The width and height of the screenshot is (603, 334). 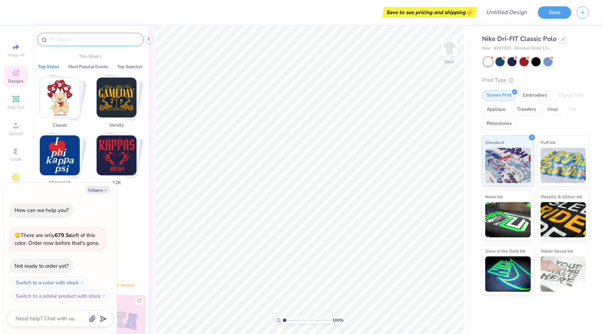 I want to click on span: Neon Ink, so click(x=494, y=197).